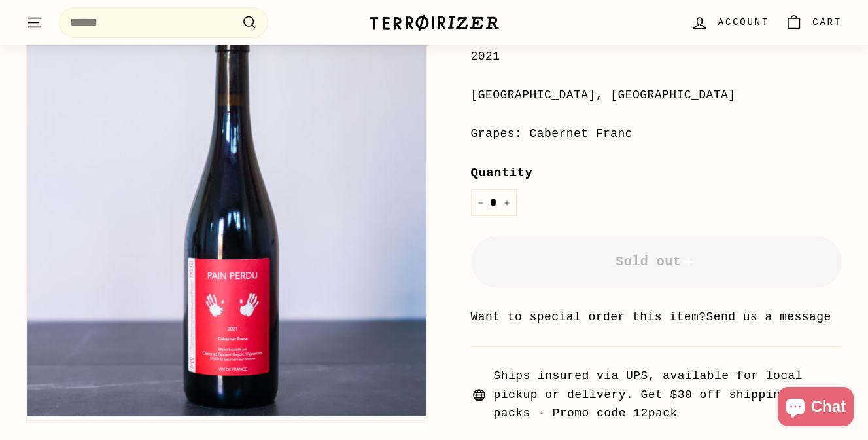 This screenshot has width=868, height=440. What do you see at coordinates (507, 202) in the screenshot?
I see `button: Increase item quantity by one` at bounding box center [507, 202].